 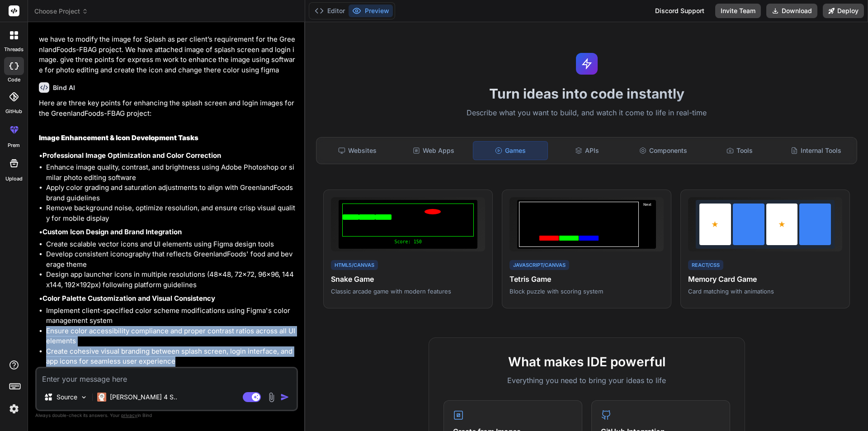 I want to click on div: Internal Tools, so click(x=816, y=151).